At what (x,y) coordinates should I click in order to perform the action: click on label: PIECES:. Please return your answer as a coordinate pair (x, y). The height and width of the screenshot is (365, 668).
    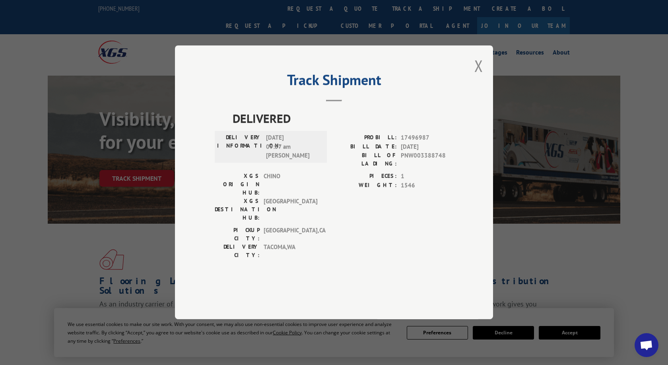
    Looking at the image, I should click on (366, 177).